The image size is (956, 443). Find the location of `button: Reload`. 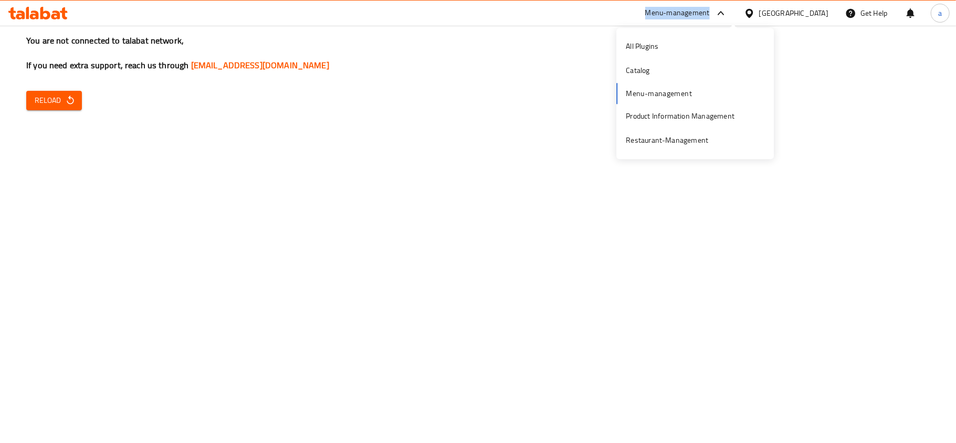

button: Reload is located at coordinates (54, 100).